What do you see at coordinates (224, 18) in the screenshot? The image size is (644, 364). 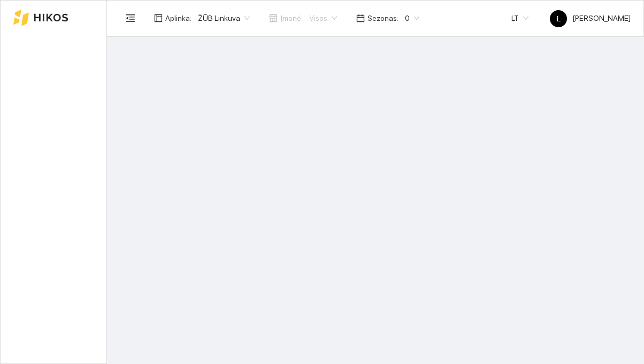 I see `span: ŽŪB Linkuva` at bounding box center [224, 18].